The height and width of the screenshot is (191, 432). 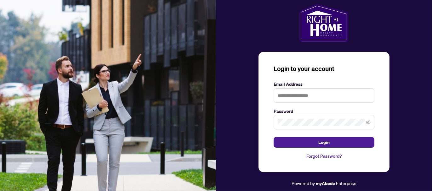 What do you see at coordinates (368, 122) in the screenshot?
I see `span: eye-invisible` at bounding box center [368, 122].